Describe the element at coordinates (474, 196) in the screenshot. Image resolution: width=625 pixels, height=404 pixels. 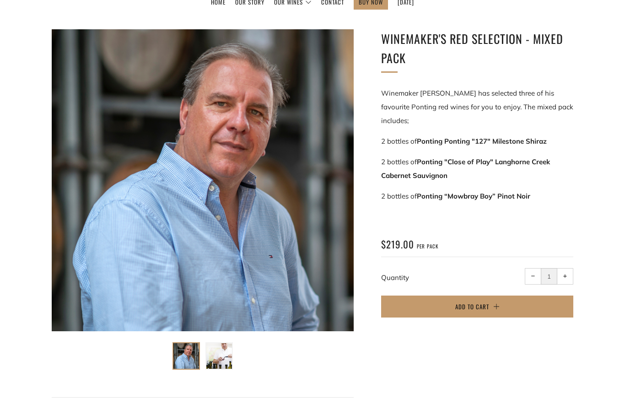
I see `strong: Ponting “Mowbray Boy” Pinot Noir` at that location.